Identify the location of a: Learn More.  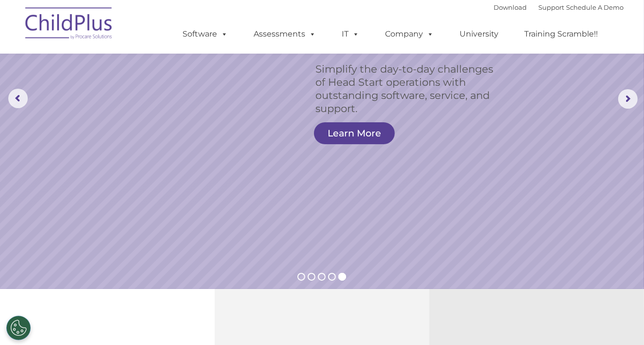
(354, 133).